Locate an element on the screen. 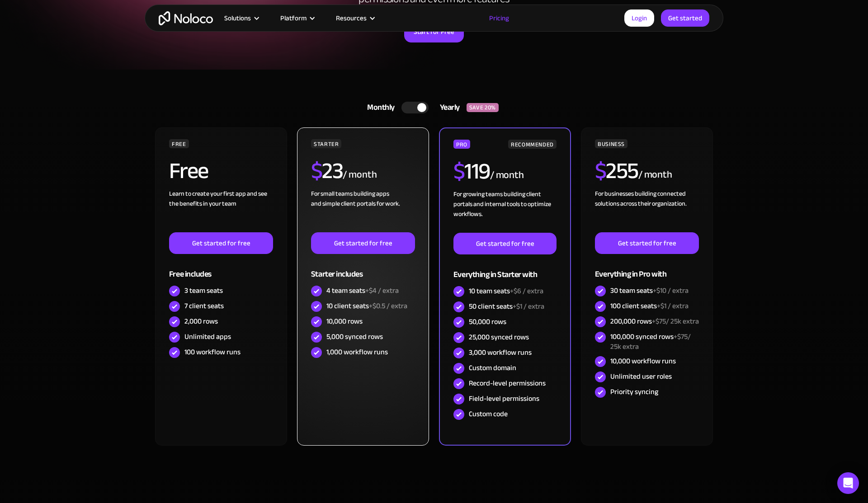 The height and width of the screenshot is (503, 868). div: SAVE 20% is located at coordinates (482, 107).